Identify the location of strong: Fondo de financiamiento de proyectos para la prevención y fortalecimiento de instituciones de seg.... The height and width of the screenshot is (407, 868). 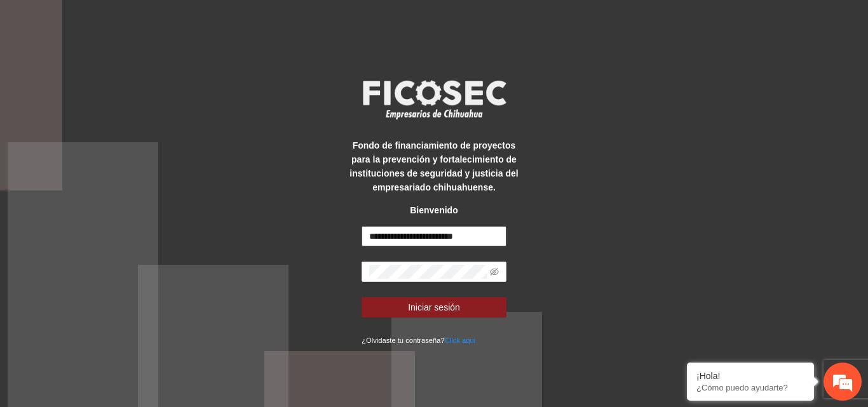
(433, 167).